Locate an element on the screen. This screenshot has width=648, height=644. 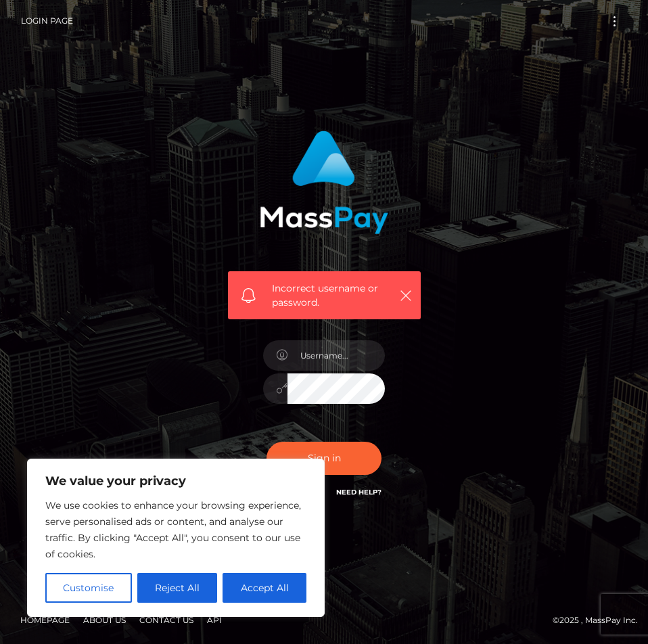
p: We value your privacy is located at coordinates (176, 481).